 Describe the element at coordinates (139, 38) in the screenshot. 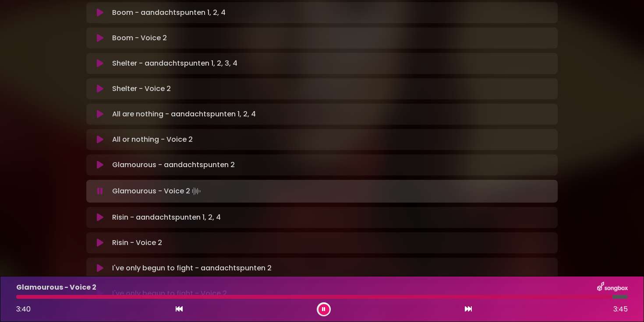

I see `p: Boom - Voice 2` at that location.